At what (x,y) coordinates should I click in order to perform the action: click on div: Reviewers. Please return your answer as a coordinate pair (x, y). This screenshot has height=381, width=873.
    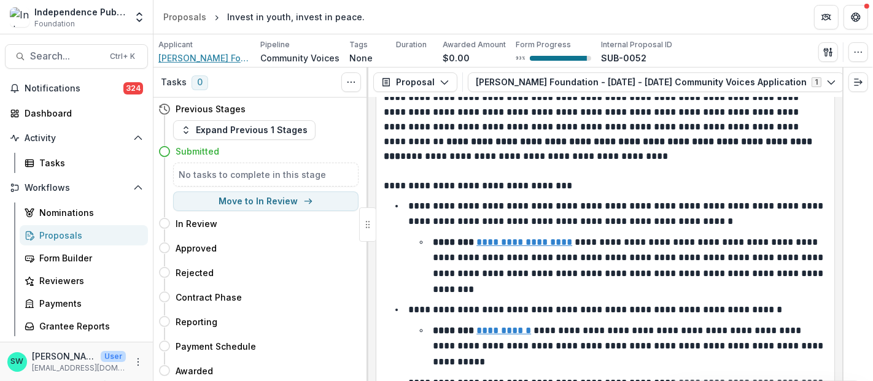
    Looking at the image, I should click on (88, 281).